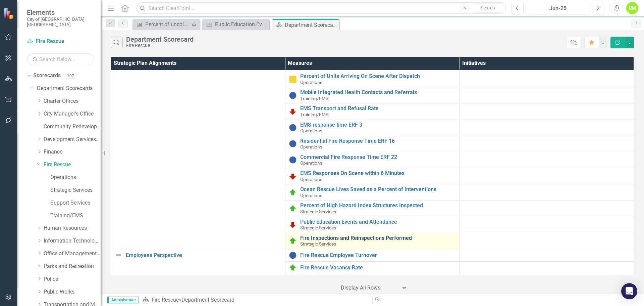 The image size is (644, 306). I want to click on a: Commercial Fire Response Time ERF 22, so click(378, 157).